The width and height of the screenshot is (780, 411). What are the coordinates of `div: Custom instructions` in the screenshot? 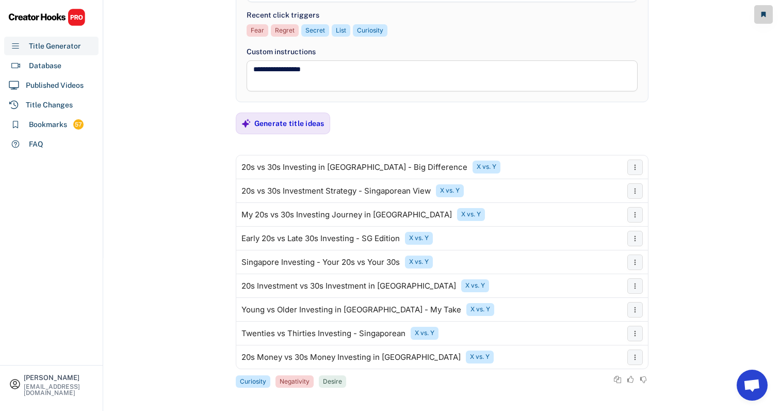 It's located at (442, 52).